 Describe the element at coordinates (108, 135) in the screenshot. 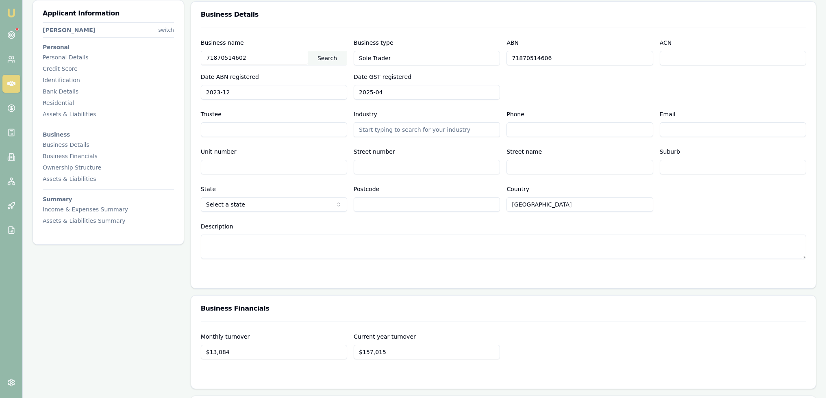

I see `h3: Business` at that location.